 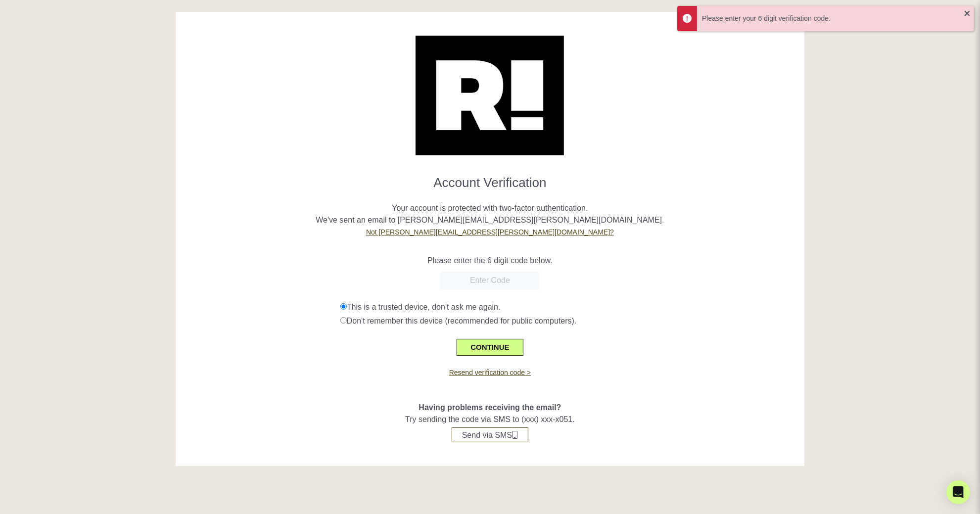 I want to click on input: Enter Code, so click(x=490, y=280).